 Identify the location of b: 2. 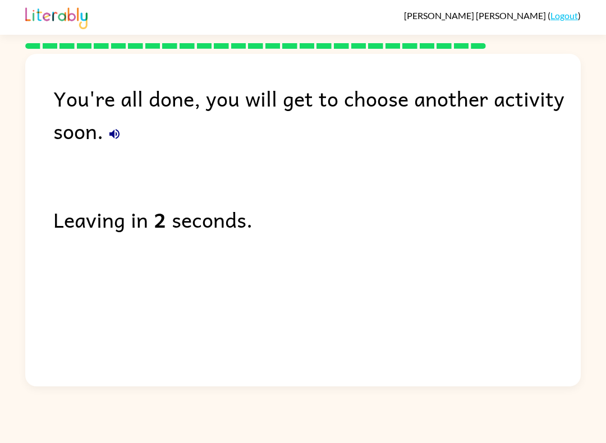
(160, 219).